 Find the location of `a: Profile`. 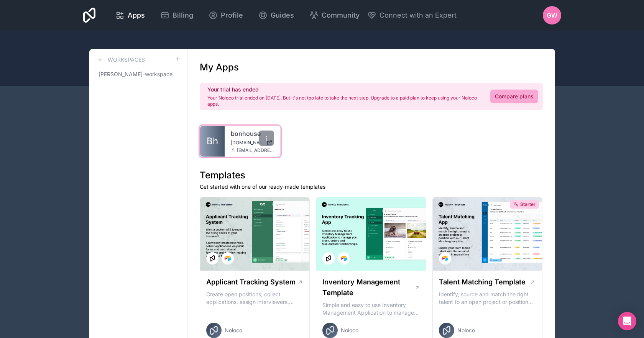

a: Profile is located at coordinates (226, 15).